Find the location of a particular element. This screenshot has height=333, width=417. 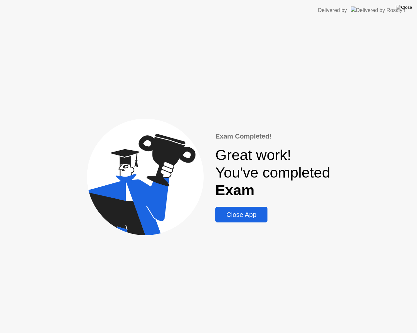

b: Exam is located at coordinates (235, 190).